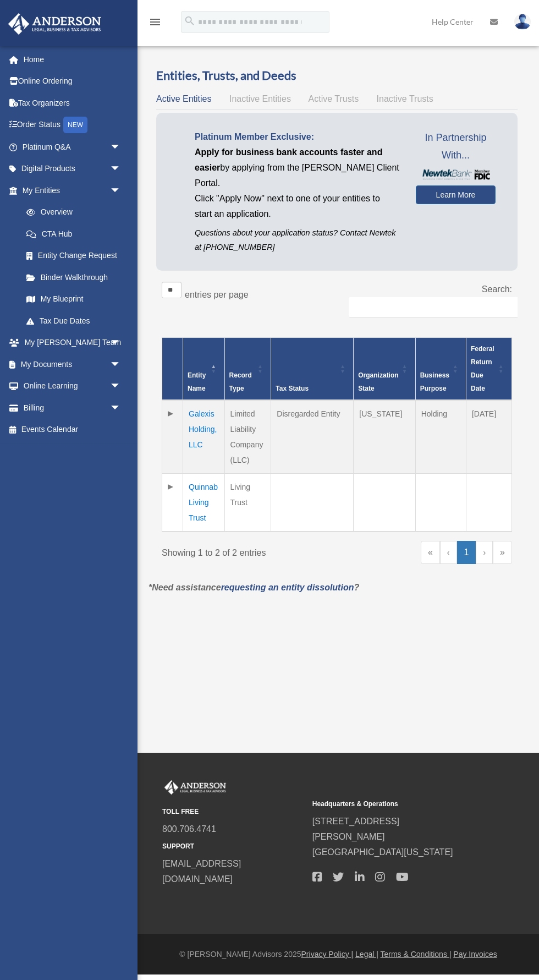  Describe the element at coordinates (204, 503) in the screenshot. I see `td: Quinnab Living Trust` at that location.